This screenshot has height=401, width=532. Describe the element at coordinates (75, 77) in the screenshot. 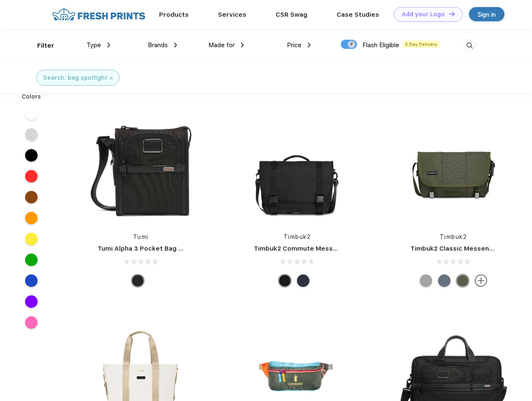

I see `div: Search: bag spotlight` at that location.